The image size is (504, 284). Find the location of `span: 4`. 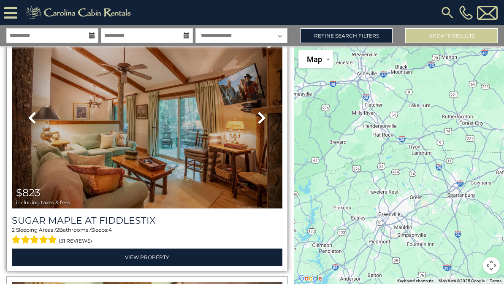

span: 4 is located at coordinates (110, 230).